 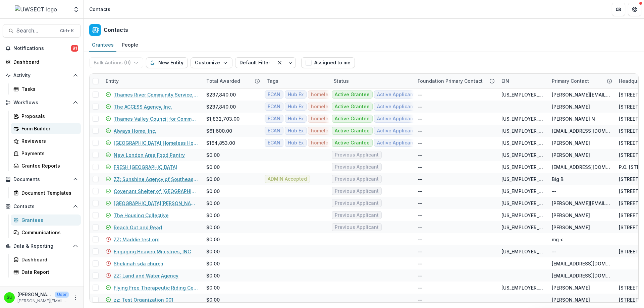 I want to click on a: Reach Out and Read, so click(x=138, y=228).